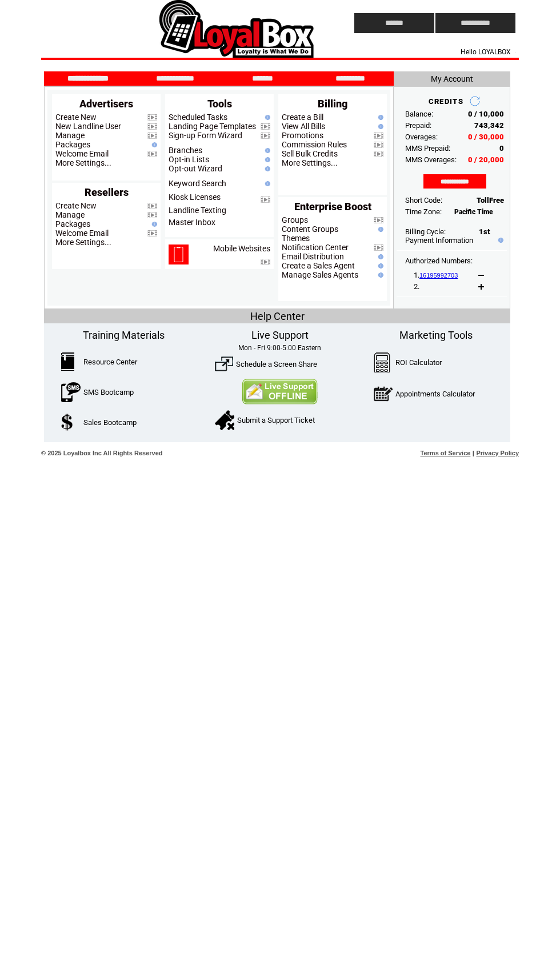  What do you see at coordinates (198, 117) in the screenshot?
I see `a: Scheduled Tasks` at bounding box center [198, 117].